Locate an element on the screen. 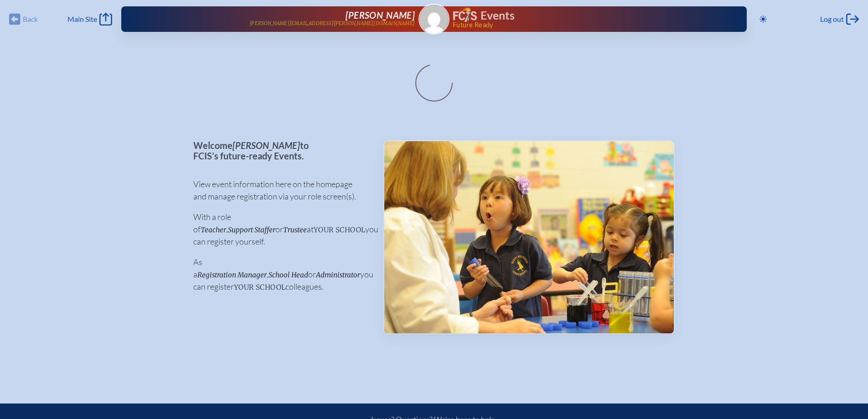 The height and width of the screenshot is (419, 868). p: As a , or you can register colleagues. is located at coordinates (281, 274).